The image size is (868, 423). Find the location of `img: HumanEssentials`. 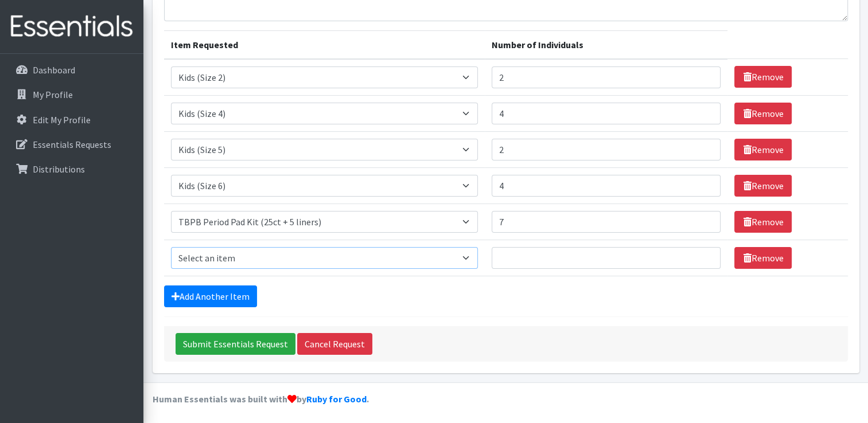

img: HumanEssentials is located at coordinates (71, 26).